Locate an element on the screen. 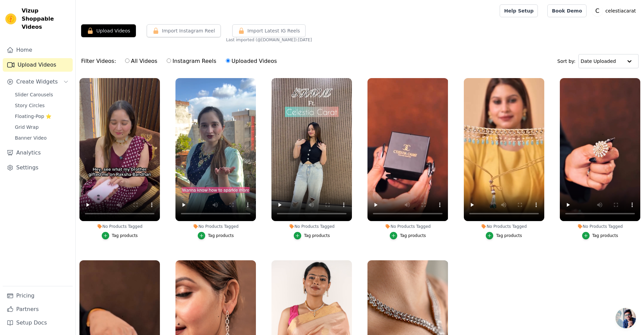  span: Banner Video is located at coordinates (31, 138).